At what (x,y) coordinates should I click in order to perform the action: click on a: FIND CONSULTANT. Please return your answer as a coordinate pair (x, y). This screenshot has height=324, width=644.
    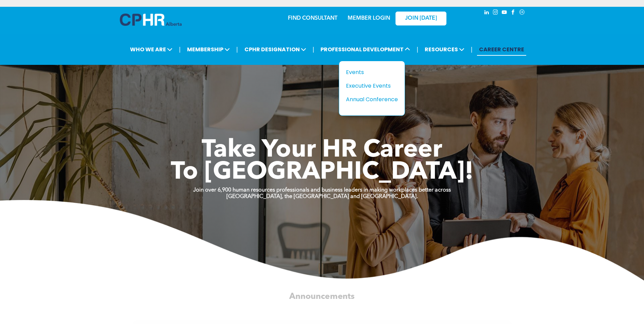
    Looking at the image, I should click on (312, 18).